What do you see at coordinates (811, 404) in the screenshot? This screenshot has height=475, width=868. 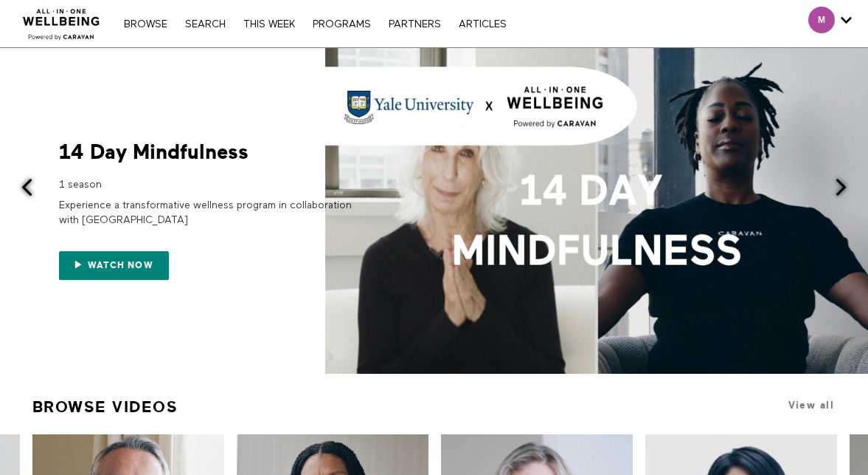 I see `a: View all` at bounding box center [811, 404].